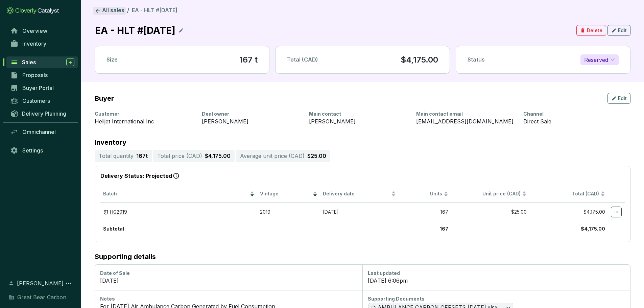 The width and height of the screenshot is (644, 308). Describe the element at coordinates (501, 194) in the screenshot. I see `span: Unit price (CAD)` at that location.